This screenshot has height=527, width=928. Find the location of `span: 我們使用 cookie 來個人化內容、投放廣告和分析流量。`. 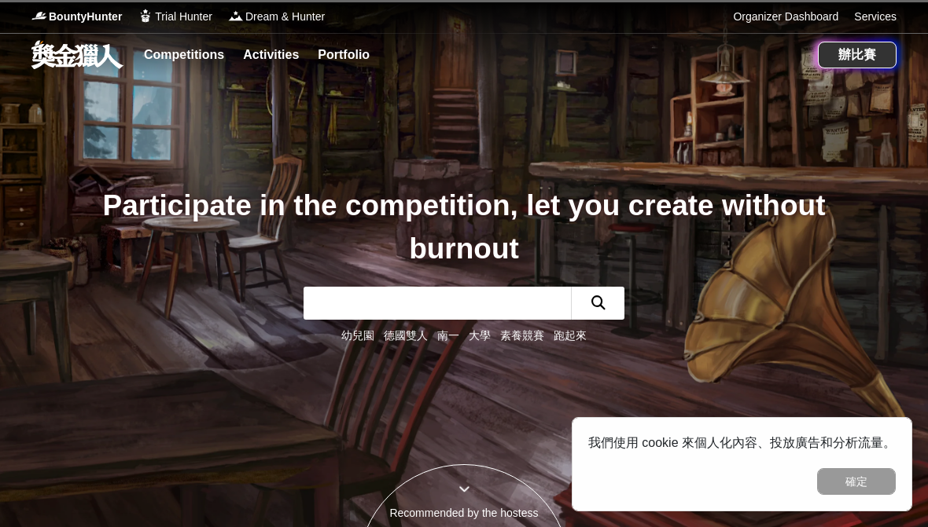

span: 我們使用 cookie 來個人化內容、投放廣告和分析流量。 is located at coordinates (741, 443).